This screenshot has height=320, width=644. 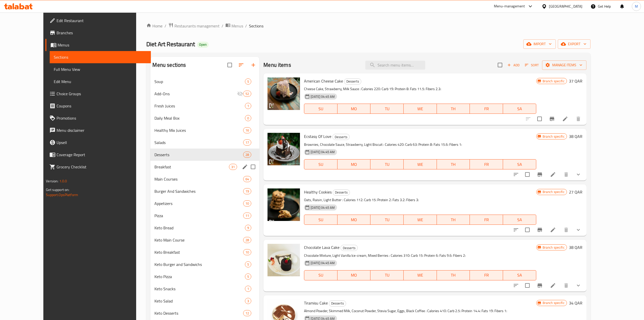 I want to click on div: Breakfast, so click(x=192, y=167).